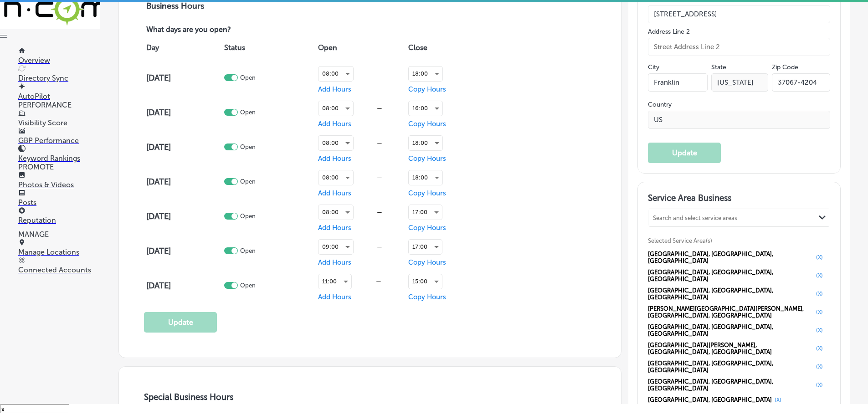 Image resolution: width=868 pixels, height=415 pixels. What do you see at coordinates (59, 136) in the screenshot?
I see `a: GBP Performance` at bounding box center [59, 136].